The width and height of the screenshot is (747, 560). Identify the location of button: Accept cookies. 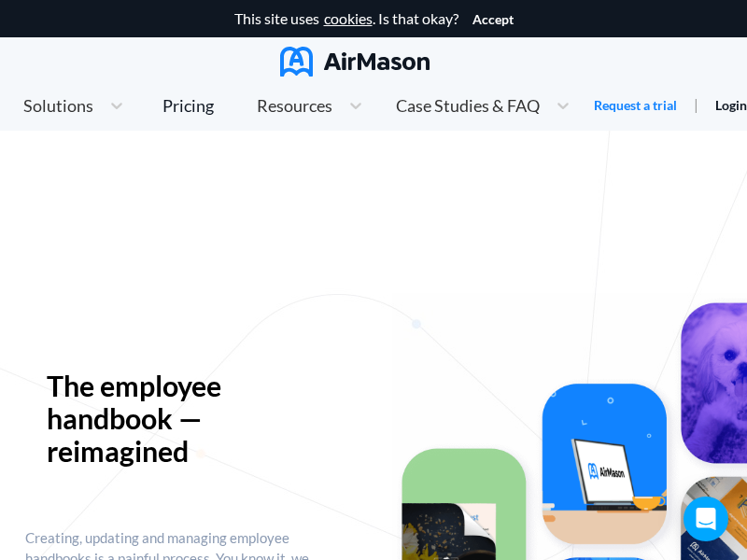
(493, 20).